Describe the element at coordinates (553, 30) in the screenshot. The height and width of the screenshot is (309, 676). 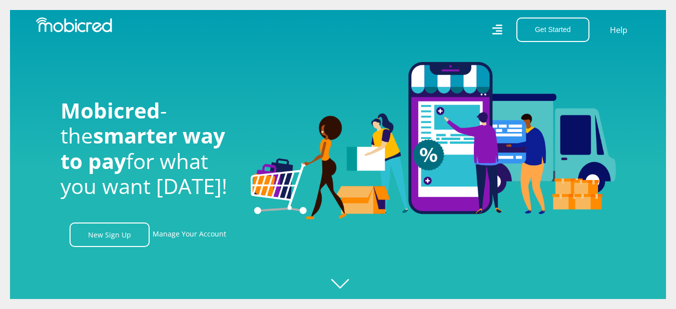
I see `button: Get Started` at that location.